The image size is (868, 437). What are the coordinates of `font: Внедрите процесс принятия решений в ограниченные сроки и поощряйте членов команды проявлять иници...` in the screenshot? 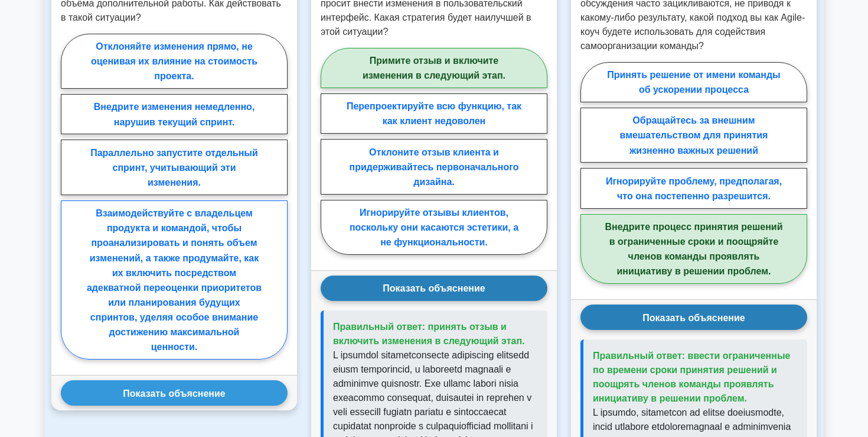 It's located at (693, 249).